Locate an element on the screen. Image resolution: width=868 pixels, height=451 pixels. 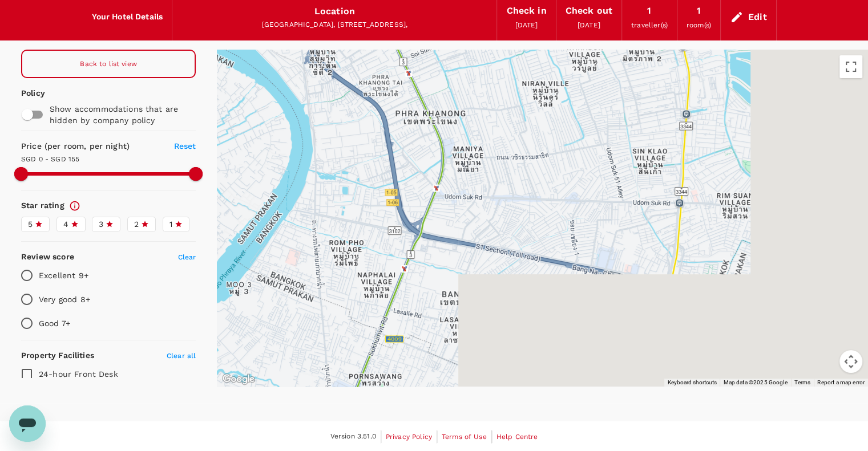
p: Good 7+ is located at coordinates (55, 323).